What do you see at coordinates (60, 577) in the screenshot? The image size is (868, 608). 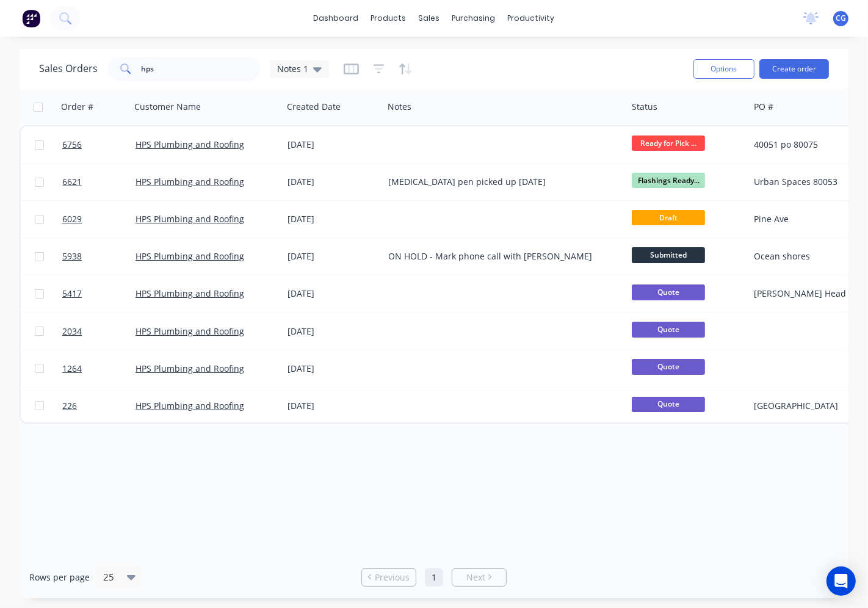 I see `span: Rows per page` at bounding box center [60, 577].